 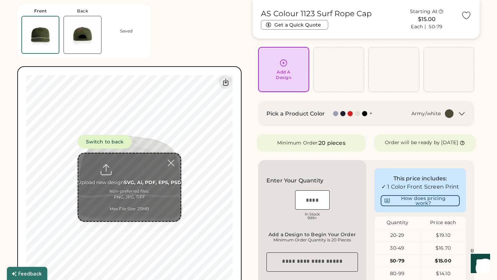 I want to click on div: Back, so click(x=83, y=11).